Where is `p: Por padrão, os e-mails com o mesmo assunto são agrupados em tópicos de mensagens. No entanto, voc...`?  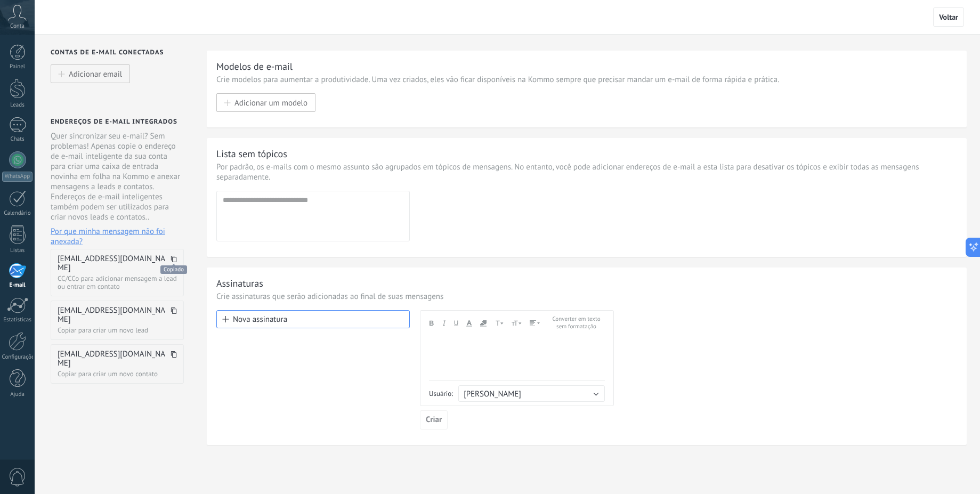 p: Por padrão, os e-mails com o mesmo assunto são agrupados em tópicos de mensagens. No entanto, voc... is located at coordinates (587, 172).